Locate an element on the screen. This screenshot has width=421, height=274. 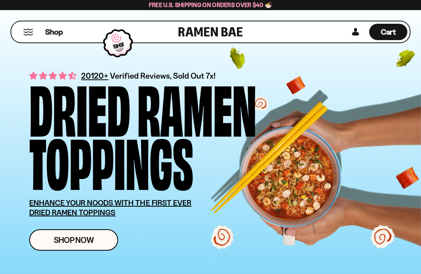
div: Cart is located at coordinates (388, 32).